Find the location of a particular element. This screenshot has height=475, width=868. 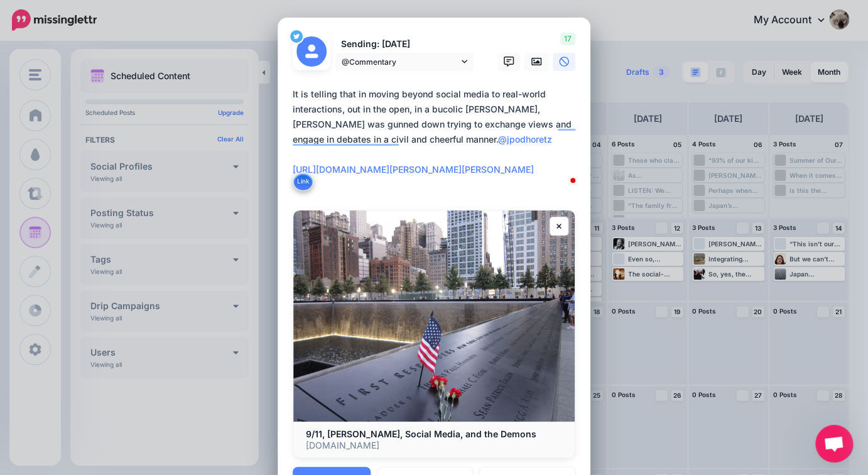

div: It is telling that in moving beyond social media to real-world interactions, out in the open, in ... is located at coordinates (437, 132).